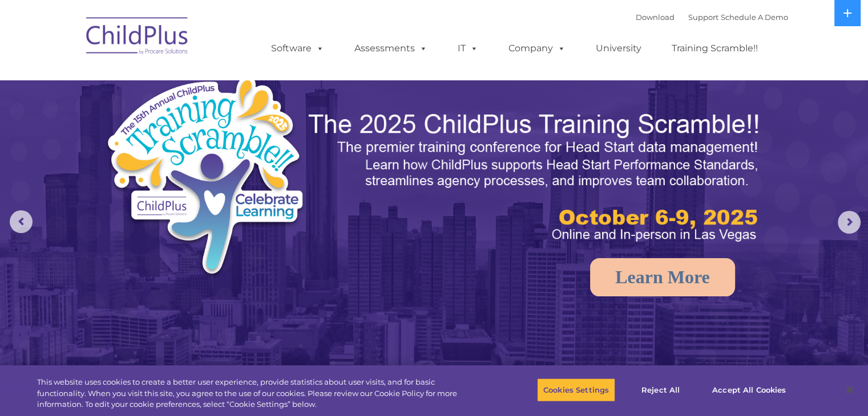 This screenshot has width=868, height=416. Describe the element at coordinates (468, 48) in the screenshot. I see `a: IT` at that location.